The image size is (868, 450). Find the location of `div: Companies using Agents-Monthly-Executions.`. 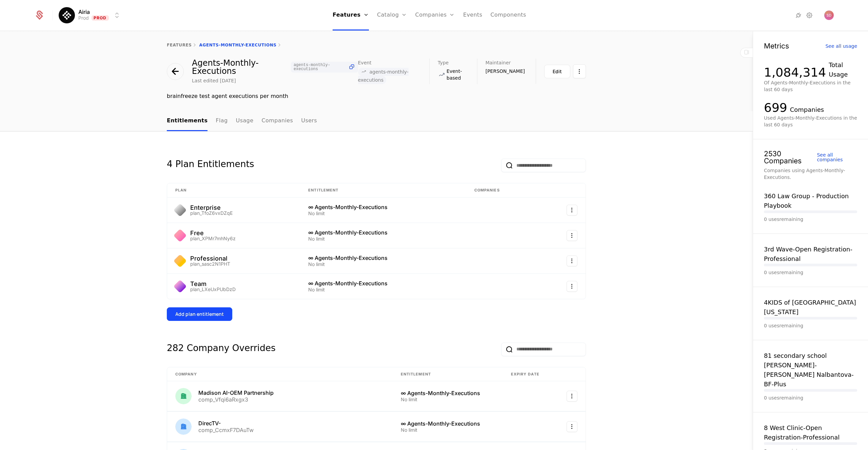

div: Companies using Agents-Monthly-Executions. is located at coordinates (810, 174).